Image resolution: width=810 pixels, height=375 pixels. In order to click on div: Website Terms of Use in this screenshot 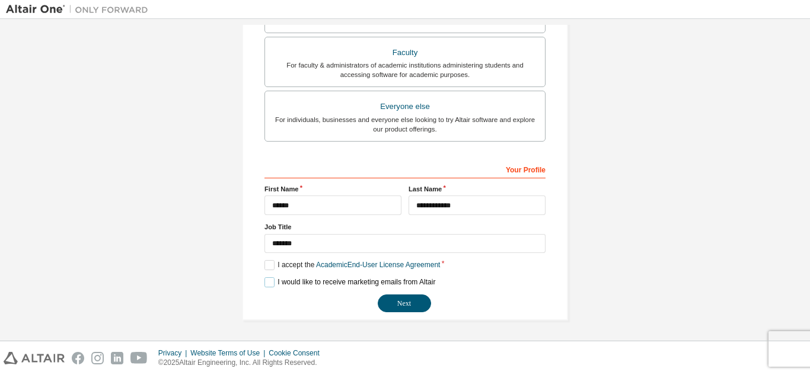, I will do `click(229, 353)`.